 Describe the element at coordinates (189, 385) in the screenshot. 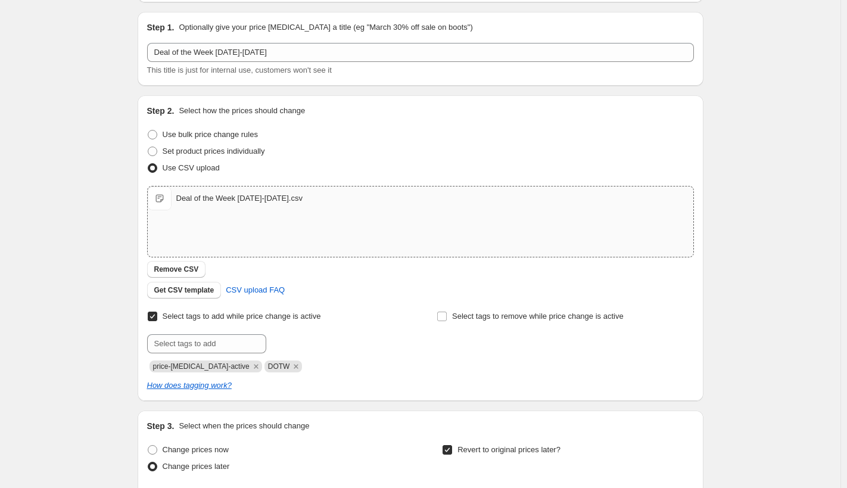

I see `a: How does tagging work?` at that location.